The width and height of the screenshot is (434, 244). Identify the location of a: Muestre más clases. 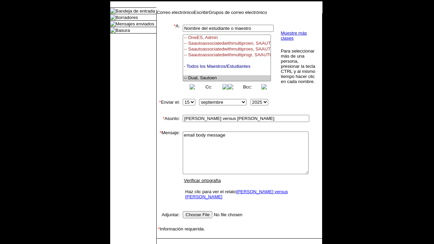
(294, 36).